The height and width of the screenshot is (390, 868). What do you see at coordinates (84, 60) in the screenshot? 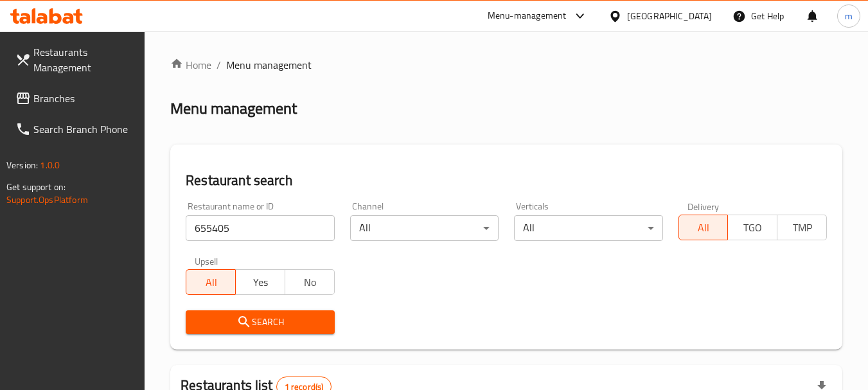
I see `span: Restaurants Management` at bounding box center [84, 60].